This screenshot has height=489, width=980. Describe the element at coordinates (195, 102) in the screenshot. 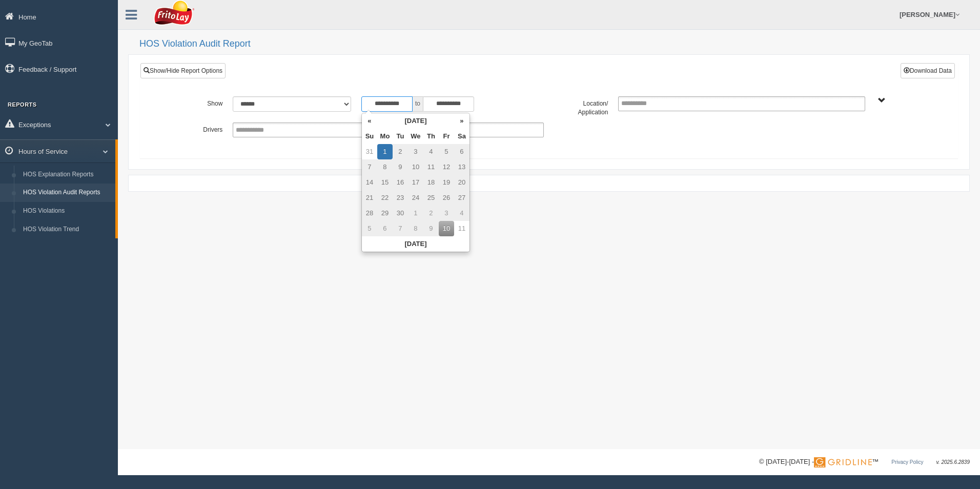

I see `label: Show` at that location.